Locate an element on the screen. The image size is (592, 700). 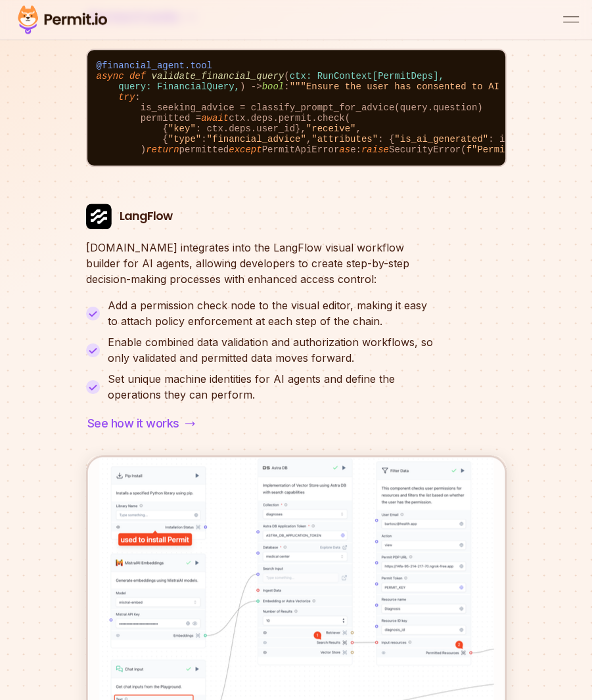
code: ( ) -> : : is_seeking_advice = classify_prompt_for_advice(query.question) permitted = ctx.deps.pe... is located at coordinates (296, 107).